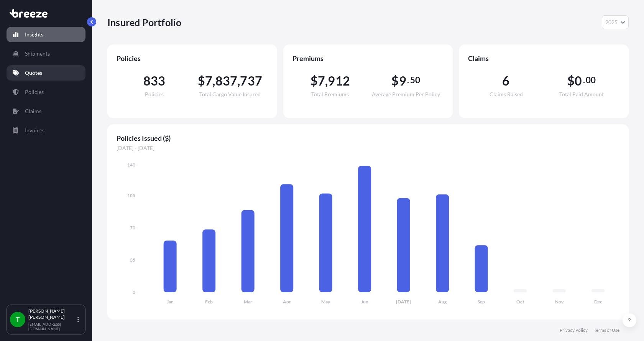 This screenshot has width=644, height=341. What do you see at coordinates (46, 111) in the screenshot?
I see `a: Claims` at bounding box center [46, 111].